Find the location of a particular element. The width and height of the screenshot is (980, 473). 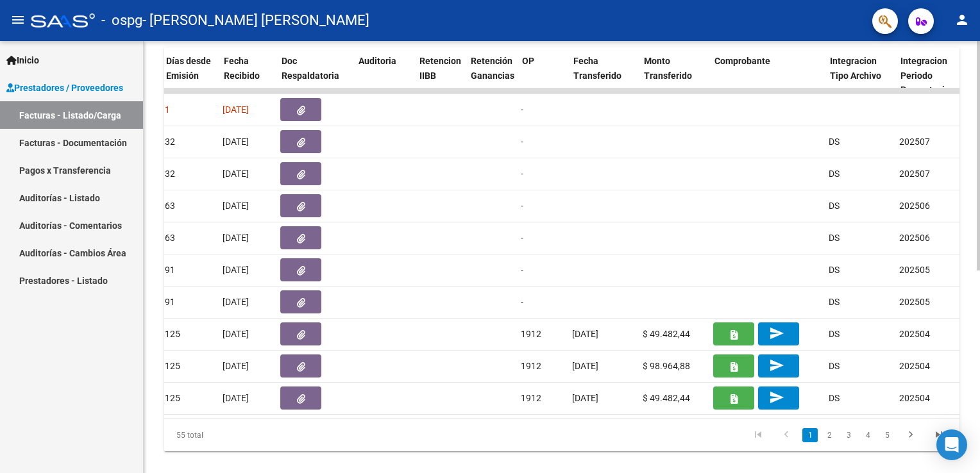

a: 4 is located at coordinates (868, 435).